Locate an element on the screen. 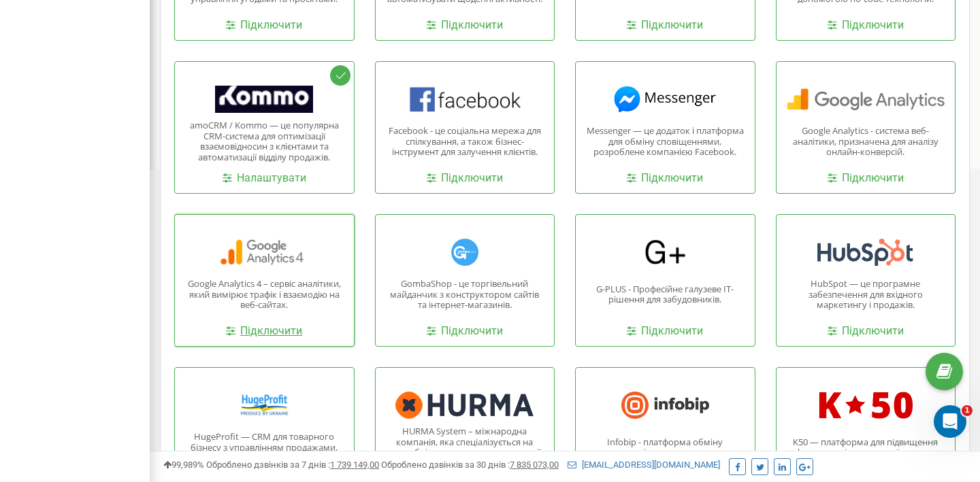 This screenshot has height=482, width=980. p: HURMA System – міжнародна компанія, яка спеціалізується на розробці системи для автоматизації про... is located at coordinates (465, 447).